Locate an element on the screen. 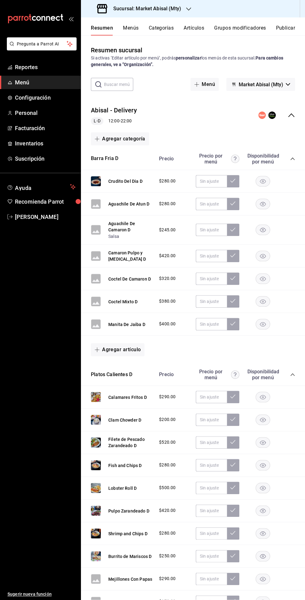 This screenshot has height=600, width=305. span: $250.00 is located at coordinates (167, 556).